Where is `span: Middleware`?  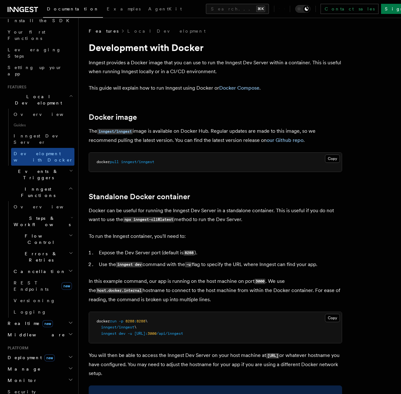 span: Middleware is located at coordinates (35, 335).